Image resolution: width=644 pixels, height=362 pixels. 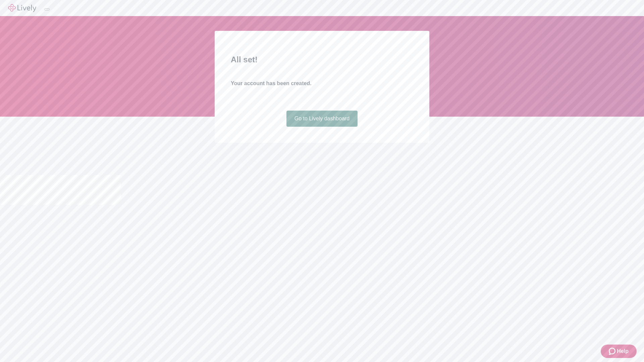 I want to click on h4: Your account has been created., so click(x=322, y=83).